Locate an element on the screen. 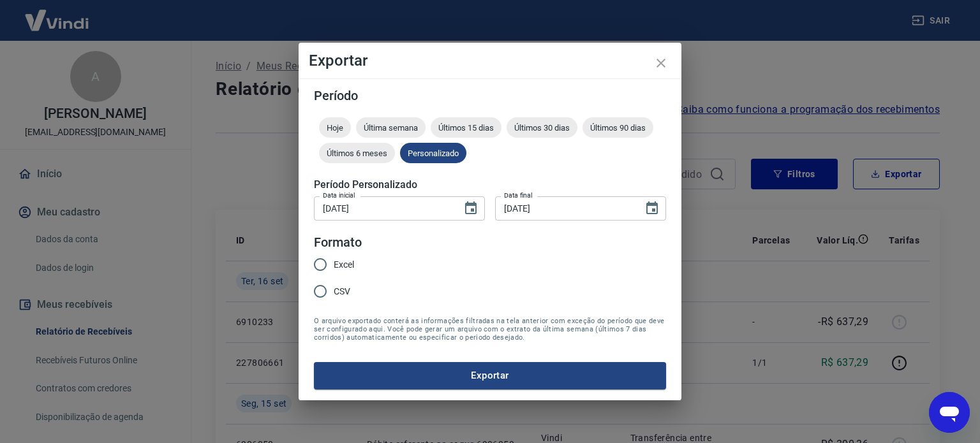 This screenshot has width=980, height=443. div: Personalizado is located at coordinates (433, 153).